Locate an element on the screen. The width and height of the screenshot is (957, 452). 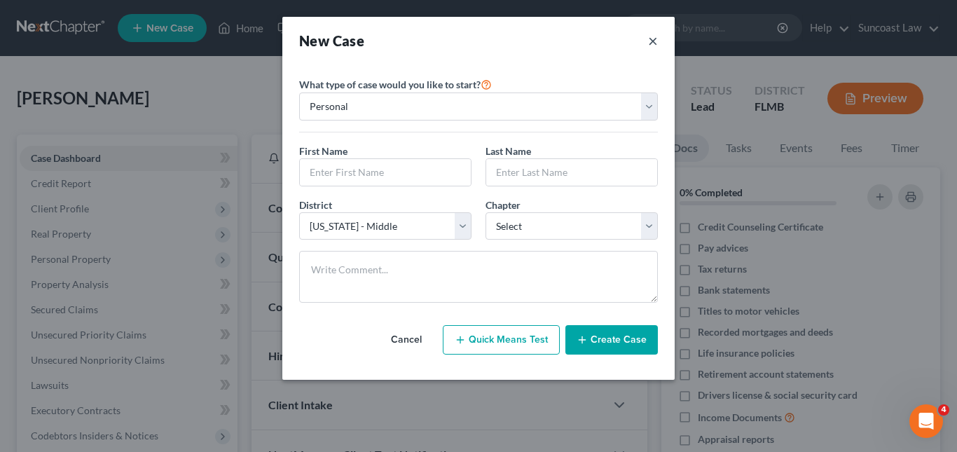
button: Quick Means Test is located at coordinates (501, 340).